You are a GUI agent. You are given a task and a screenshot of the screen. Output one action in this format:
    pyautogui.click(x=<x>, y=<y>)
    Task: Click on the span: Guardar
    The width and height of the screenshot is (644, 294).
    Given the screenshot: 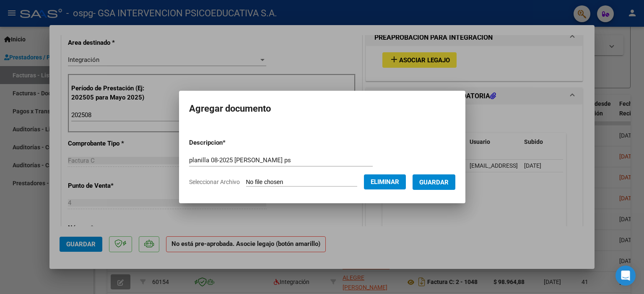 What is the action you would take?
    pyautogui.click(x=434, y=182)
    